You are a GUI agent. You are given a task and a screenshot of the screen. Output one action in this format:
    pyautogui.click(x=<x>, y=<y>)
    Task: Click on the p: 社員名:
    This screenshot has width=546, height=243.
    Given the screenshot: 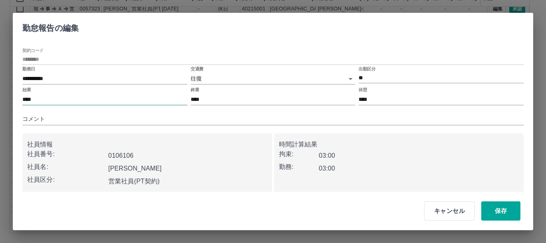 What is the action you would take?
    pyautogui.click(x=66, y=167)
    